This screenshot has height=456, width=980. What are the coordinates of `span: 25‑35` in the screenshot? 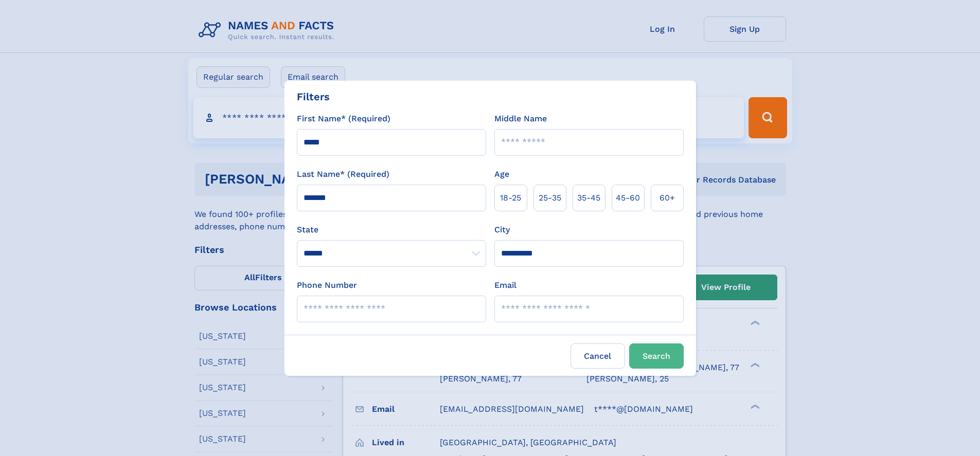 It's located at (550, 198).